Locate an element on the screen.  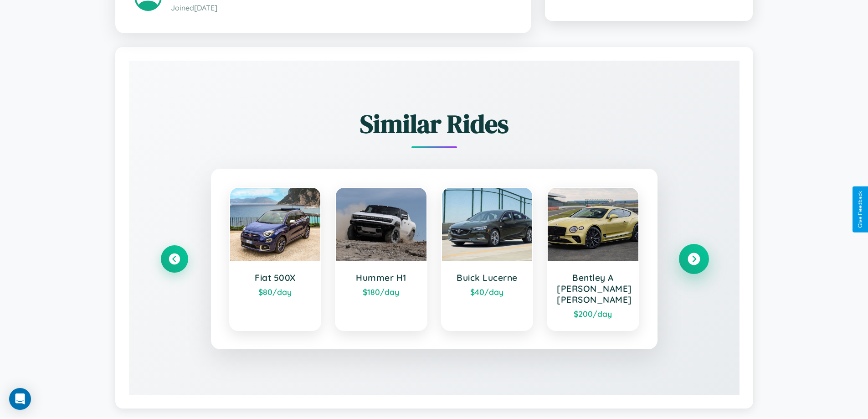
h3: Buick Lucerne is located at coordinates (487, 277).